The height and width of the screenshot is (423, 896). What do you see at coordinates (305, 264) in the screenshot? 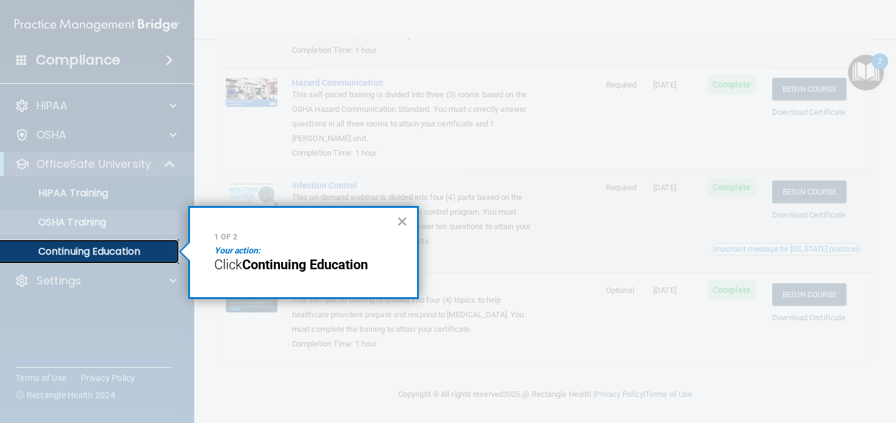
I see `strong: Continuing Education` at bounding box center [305, 264].